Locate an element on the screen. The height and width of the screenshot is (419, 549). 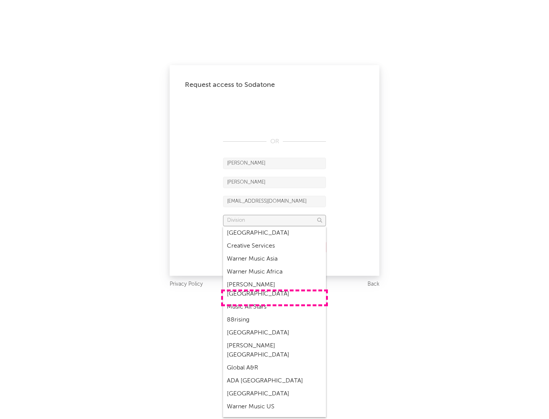
a: Privacy Policy is located at coordinates (186, 284).